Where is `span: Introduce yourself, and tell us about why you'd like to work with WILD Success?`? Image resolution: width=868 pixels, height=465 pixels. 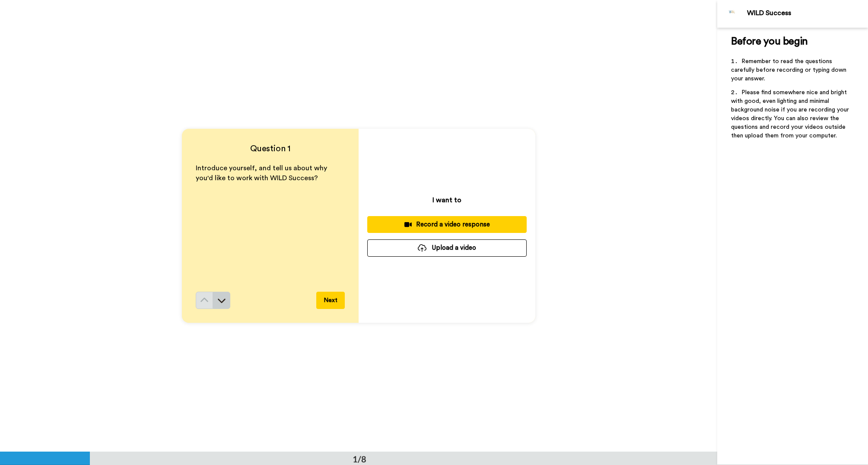
span: Introduce yourself, and tell us about why you'd like to work with WILD Success? is located at coordinates (262, 173).